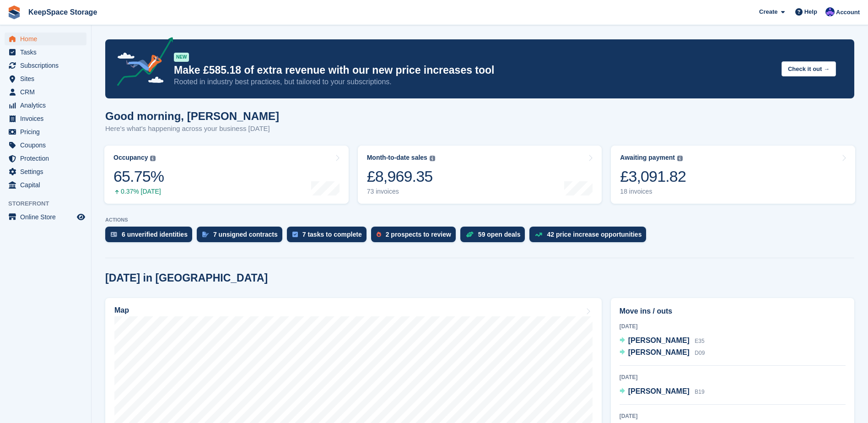 The height and width of the screenshot is (423, 868). I want to click on a: KeepSpace Storage, so click(63, 12).